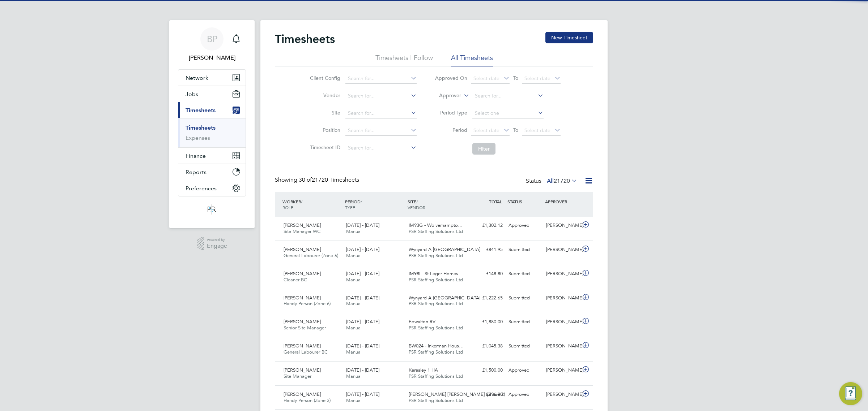 The height and width of the screenshot is (411, 868). I want to click on li: Timesheets I Follow, so click(404, 60).